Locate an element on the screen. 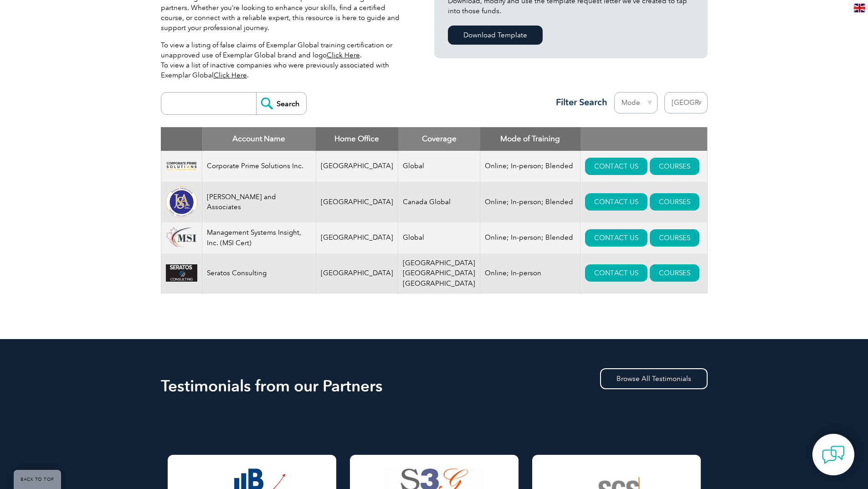 The image size is (868, 489). th: Coverage: activate to sort column ascending is located at coordinates (439, 139).